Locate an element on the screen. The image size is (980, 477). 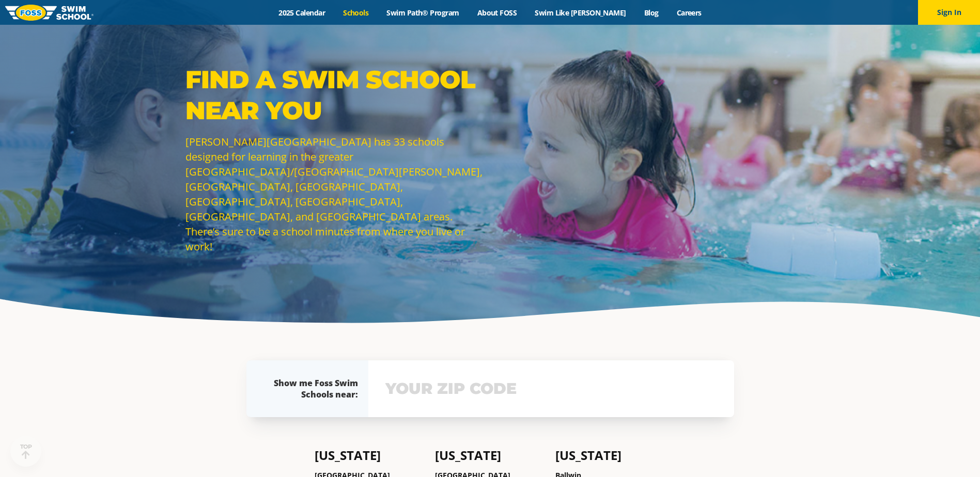
input: YOUR ZIP CODE is located at coordinates (551, 388).